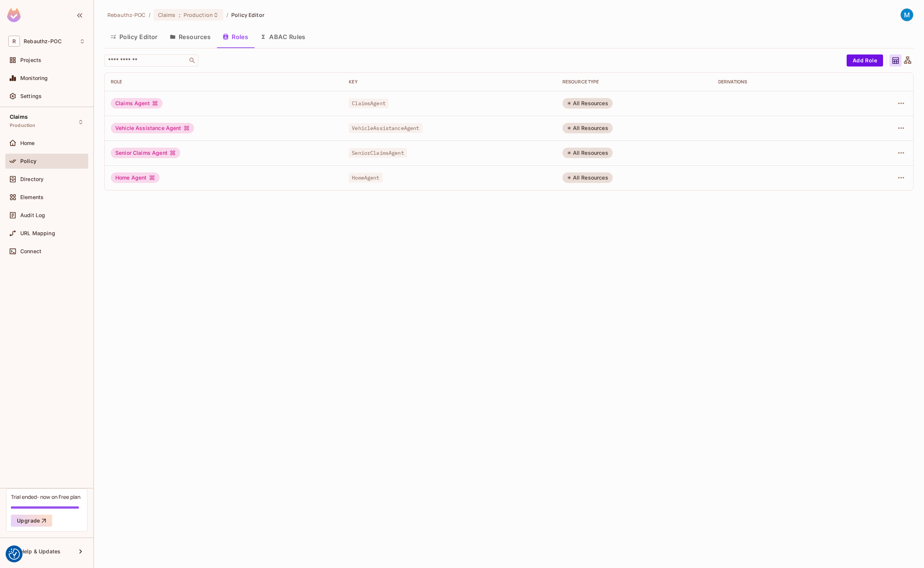 This screenshot has width=924, height=568. I want to click on div: Vehicle Assistance Agent, so click(152, 128).